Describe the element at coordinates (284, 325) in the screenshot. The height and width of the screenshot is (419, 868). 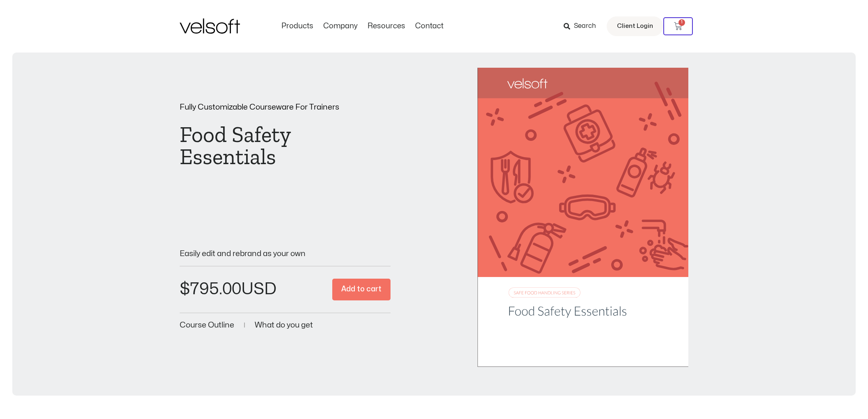
I see `a: What do you get` at that location.